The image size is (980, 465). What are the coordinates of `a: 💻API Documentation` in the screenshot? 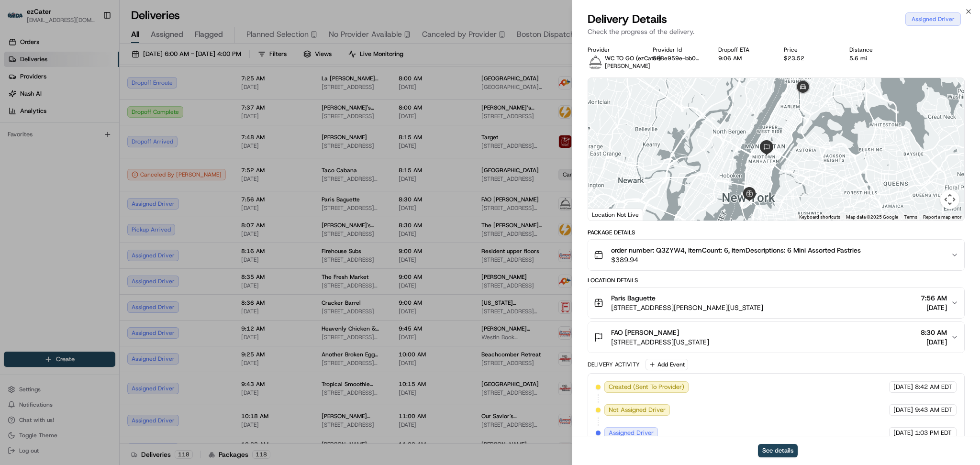 It's located at (117, 144).